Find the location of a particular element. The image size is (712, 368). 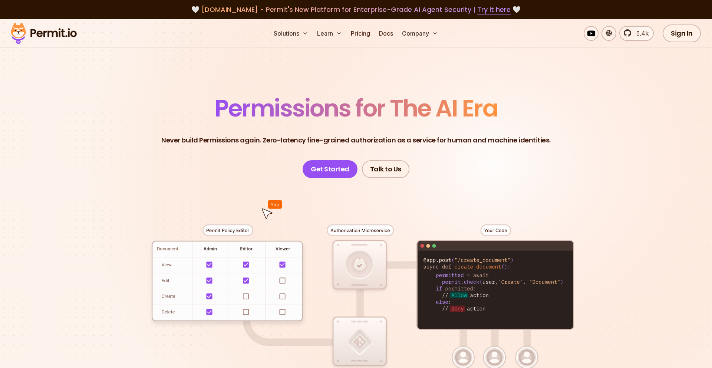

button: Solutions is located at coordinates (291, 33).